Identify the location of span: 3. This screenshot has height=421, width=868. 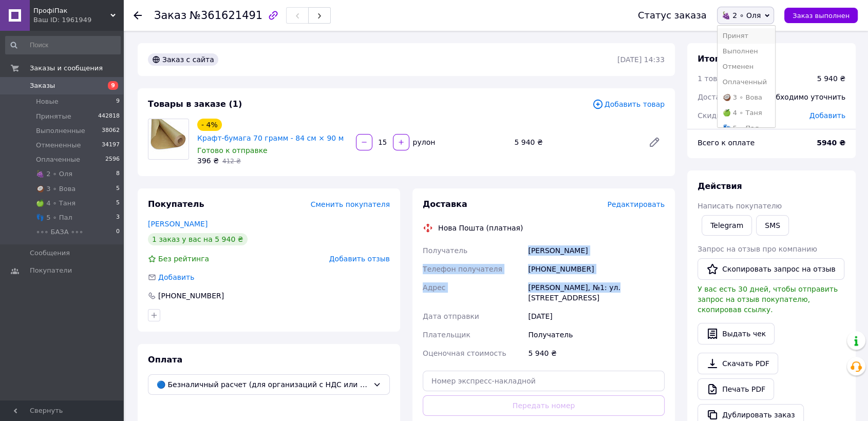
(118, 218).